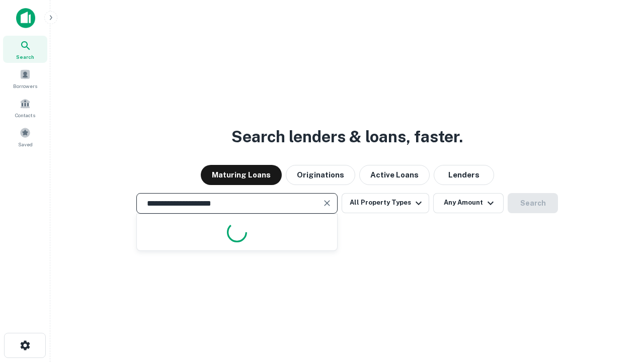 This screenshot has width=644, height=362. What do you see at coordinates (320, 175) in the screenshot?
I see `button: Originations` at bounding box center [320, 175].